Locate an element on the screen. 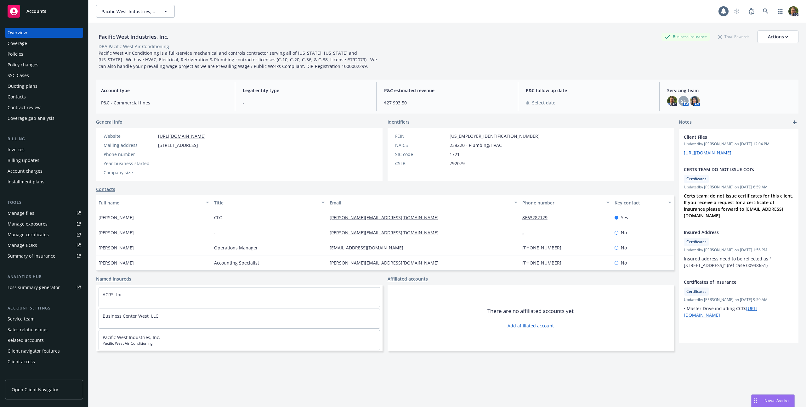 This screenshot has height=407, width=806. div: Phone number is located at coordinates (129, 154).